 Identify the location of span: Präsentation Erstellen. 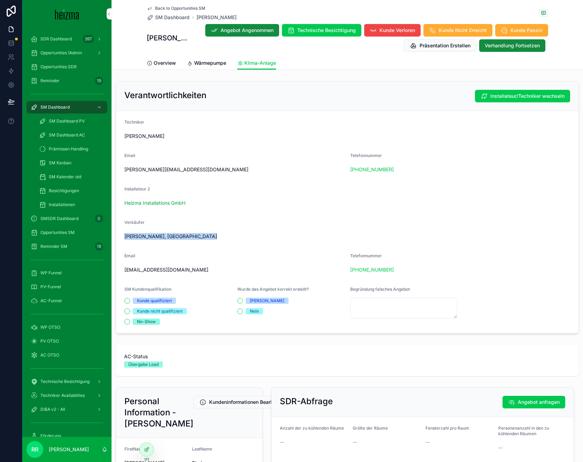
(445, 46).